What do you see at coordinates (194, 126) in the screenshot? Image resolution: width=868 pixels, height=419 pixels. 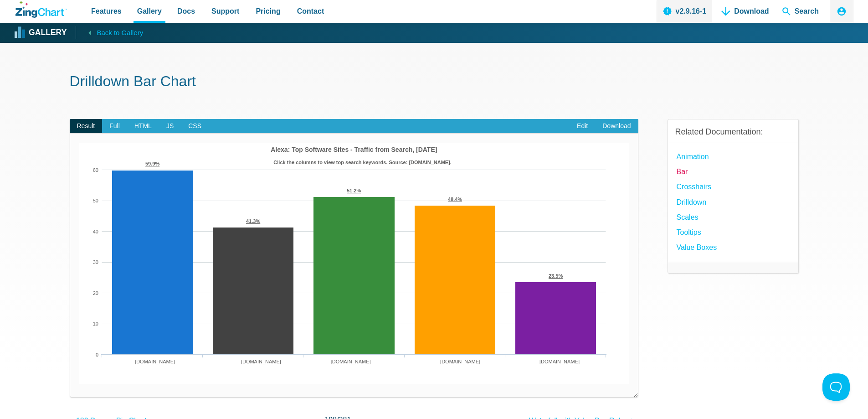 I see `span: CSS` at bounding box center [194, 126].